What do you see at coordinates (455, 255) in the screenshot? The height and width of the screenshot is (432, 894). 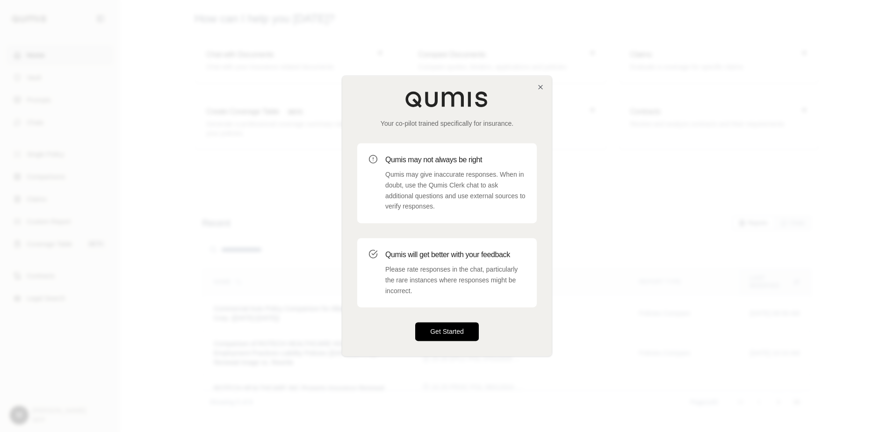 I see `h3: Qumis will get better with your feedback` at bounding box center [455, 255].